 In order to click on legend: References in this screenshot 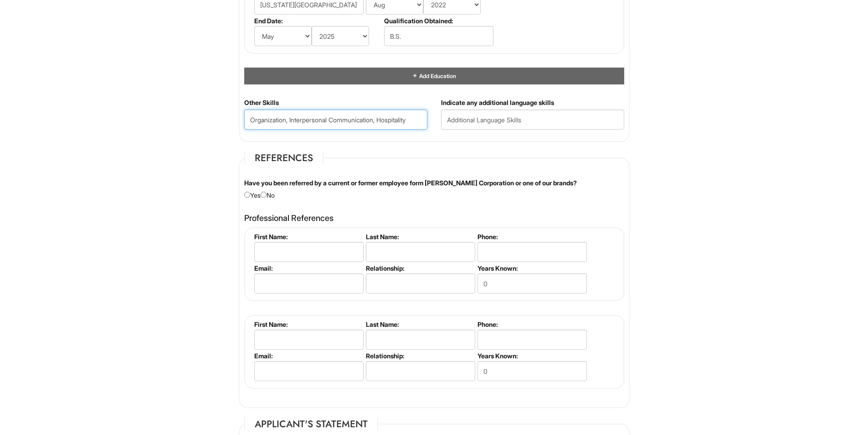, I will do `click(284, 158)`.